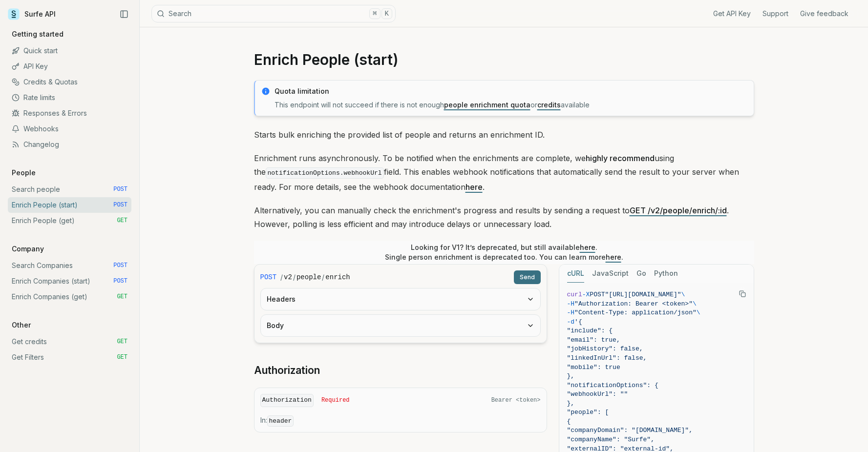 This screenshot has width=868, height=452. I want to click on a: Rate limits, so click(69, 97).